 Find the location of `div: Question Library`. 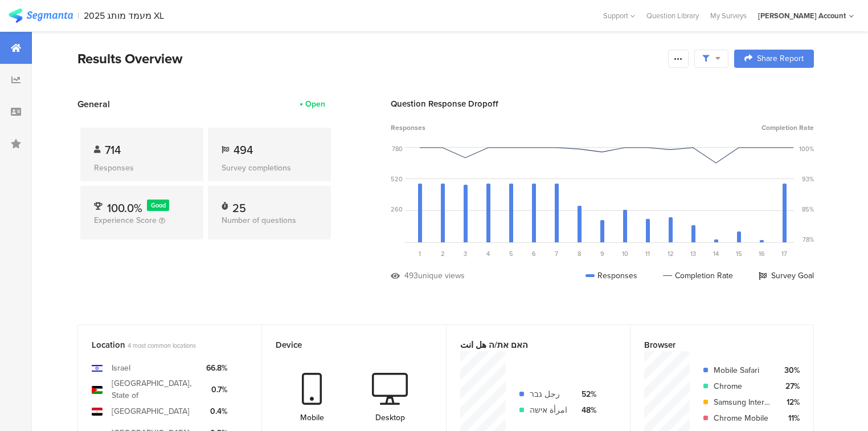

div: Question Library is located at coordinates (673, 15).